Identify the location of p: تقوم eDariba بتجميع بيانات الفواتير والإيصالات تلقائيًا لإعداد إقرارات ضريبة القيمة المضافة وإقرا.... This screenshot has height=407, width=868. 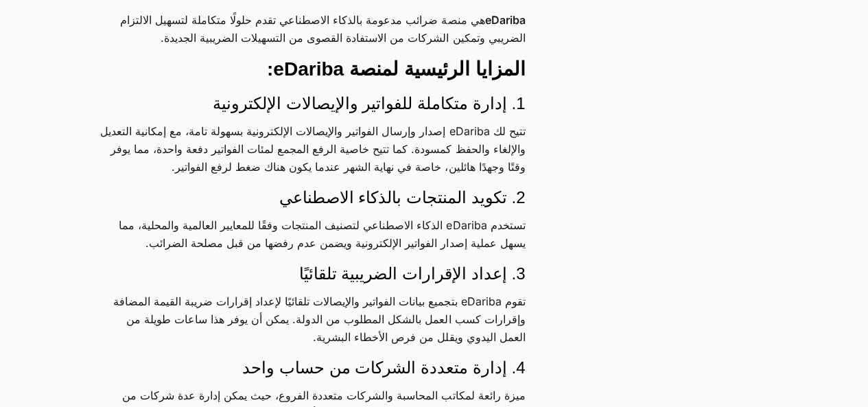
(311, 319).